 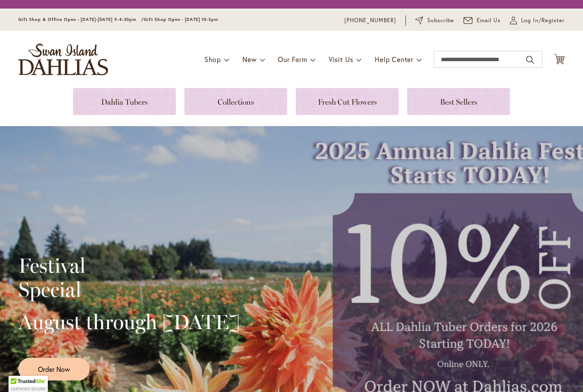 What do you see at coordinates (341, 59) in the screenshot?
I see `span: Visit Us` at bounding box center [341, 59].